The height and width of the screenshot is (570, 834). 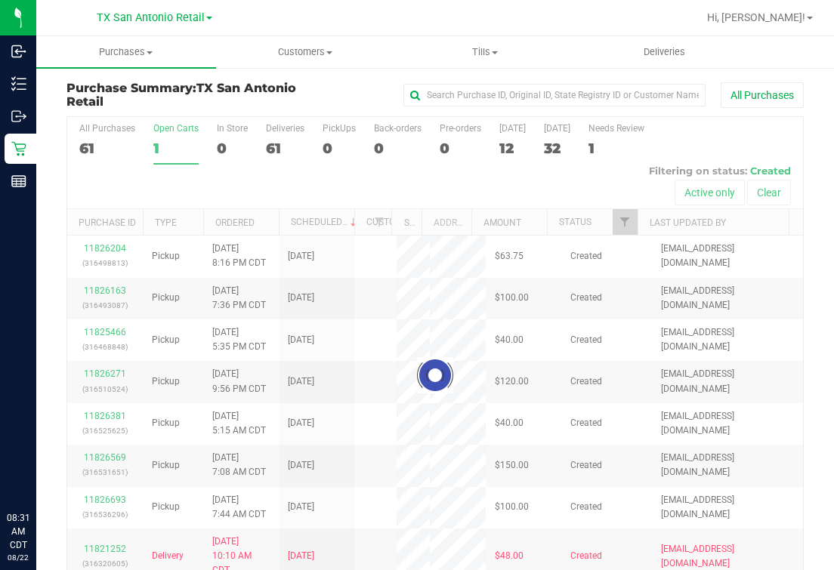 I want to click on h3: Purchase Summary:, so click(x=189, y=94).